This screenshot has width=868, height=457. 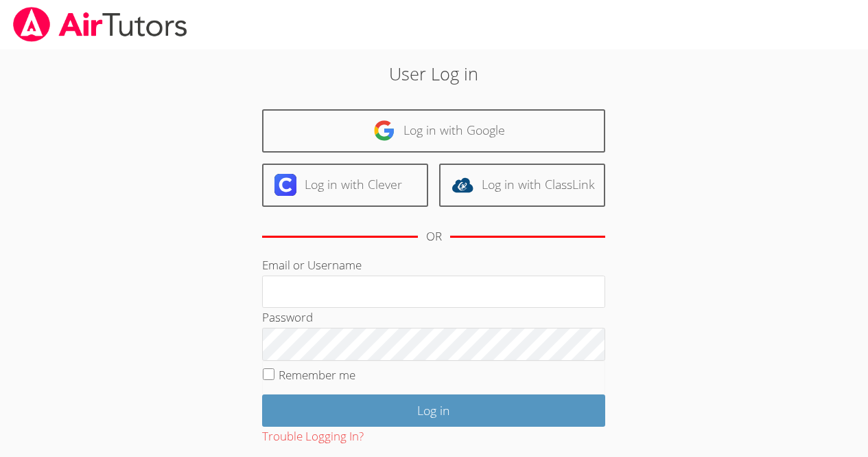 I want to click on label: Email or Username, so click(x=312, y=265).